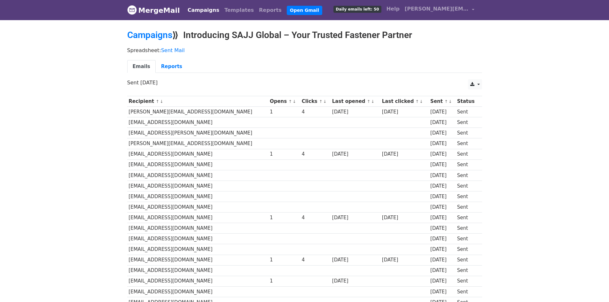  I want to click on th: Status, so click(467, 101).